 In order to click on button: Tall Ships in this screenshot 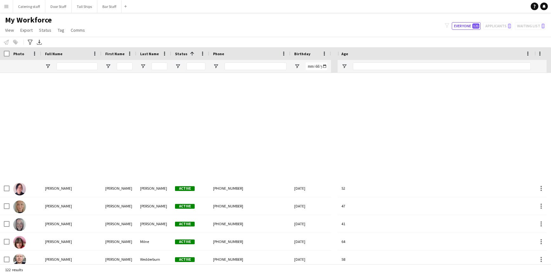, I will do `click(84, 6)`.